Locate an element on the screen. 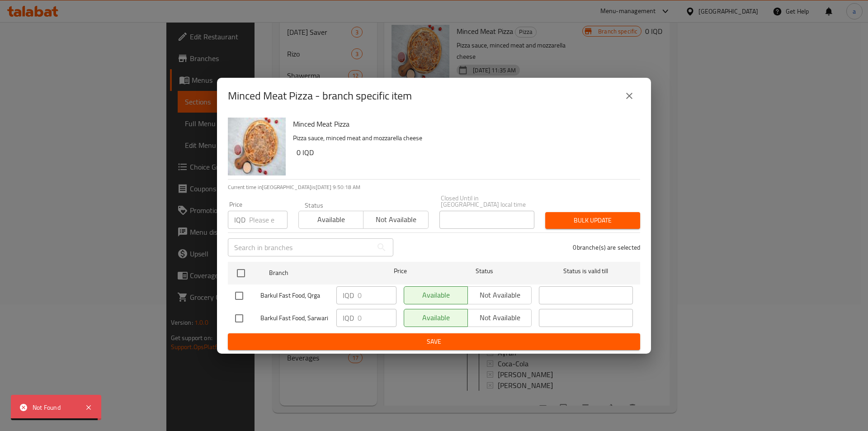 Image resolution: width=868 pixels, height=431 pixels. button: close is located at coordinates (629, 96).